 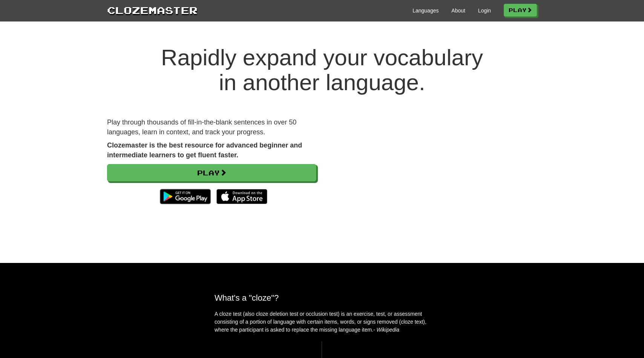 What do you see at coordinates (458, 10) in the screenshot?
I see `a: About` at bounding box center [458, 10].